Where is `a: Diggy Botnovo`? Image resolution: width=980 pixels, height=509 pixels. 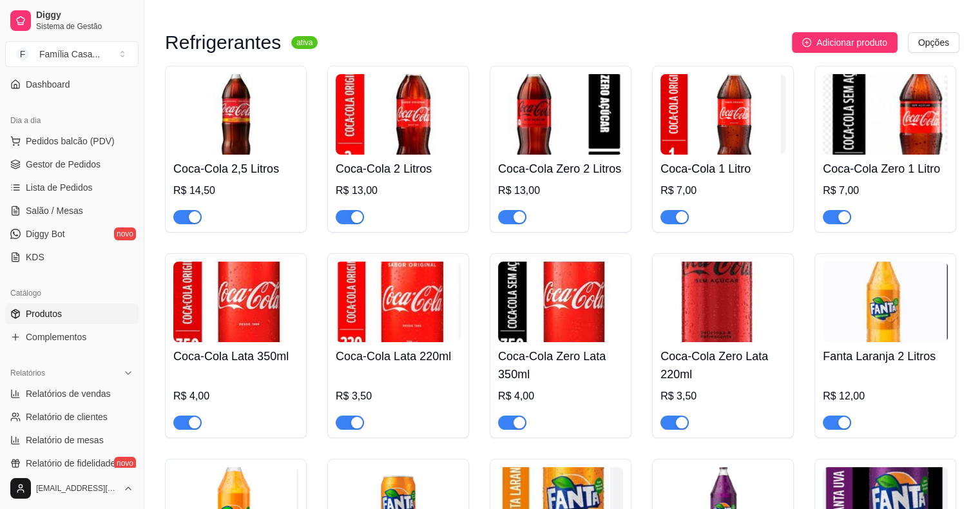 a: Diggy Botnovo is located at coordinates (71, 234).